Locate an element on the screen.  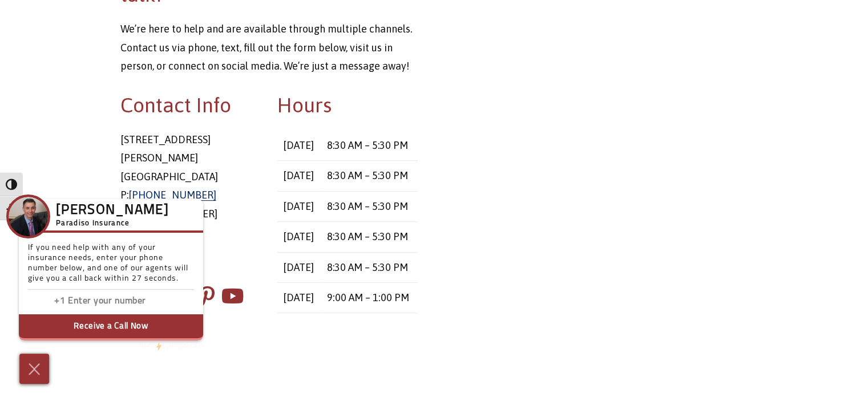
a: We'rePowered by iconbyResponseiQ is located at coordinates (172, 346).